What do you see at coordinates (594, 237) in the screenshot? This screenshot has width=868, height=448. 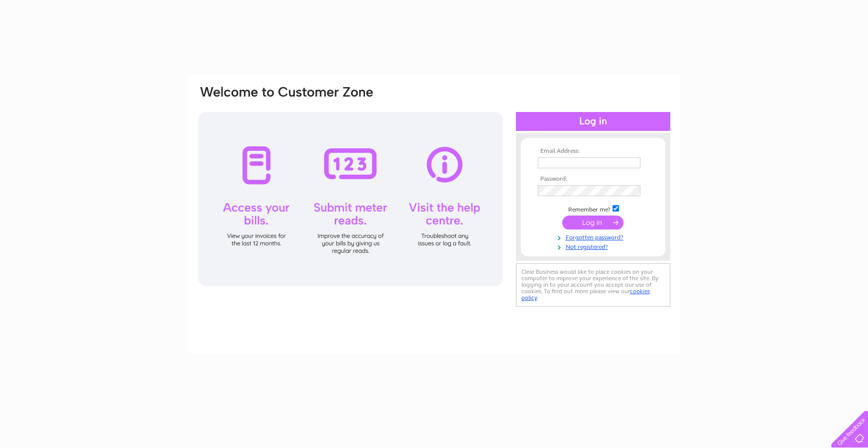 I see `a: Forgotten password?` at bounding box center [594, 237].